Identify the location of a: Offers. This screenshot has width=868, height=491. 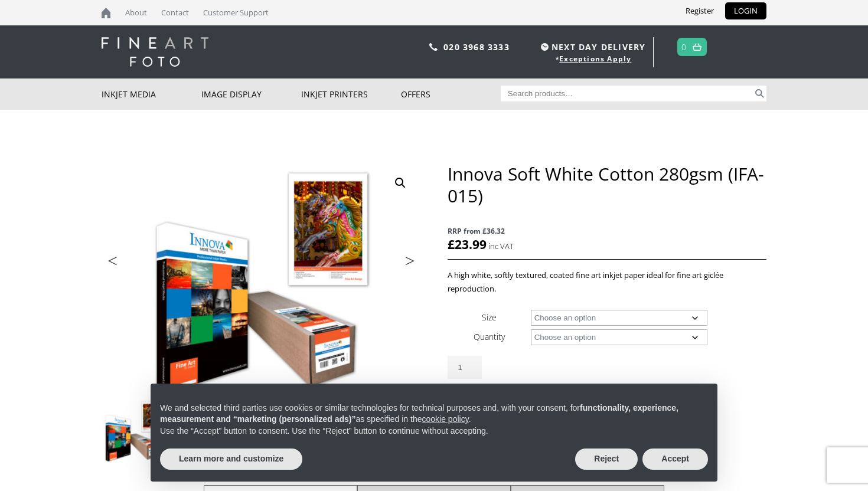
(451, 94).